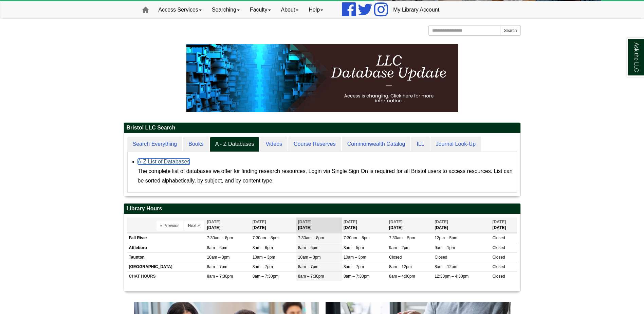 The image size is (644, 314). I want to click on span: 8am – 5pm, so click(354, 248).